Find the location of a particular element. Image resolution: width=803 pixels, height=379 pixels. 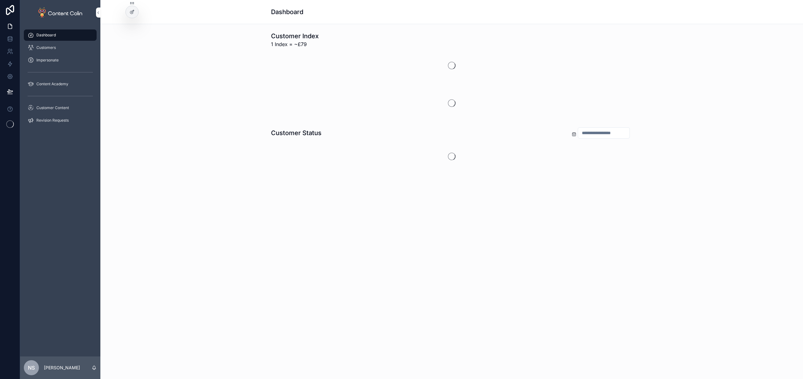

span: Customers is located at coordinates (46, 48).